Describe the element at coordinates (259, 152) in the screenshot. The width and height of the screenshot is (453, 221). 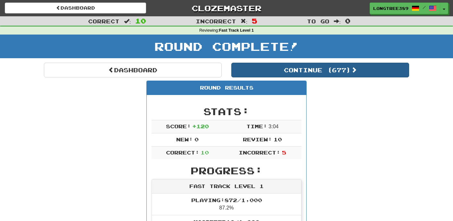
I see `span: Incorrect:` at that location.